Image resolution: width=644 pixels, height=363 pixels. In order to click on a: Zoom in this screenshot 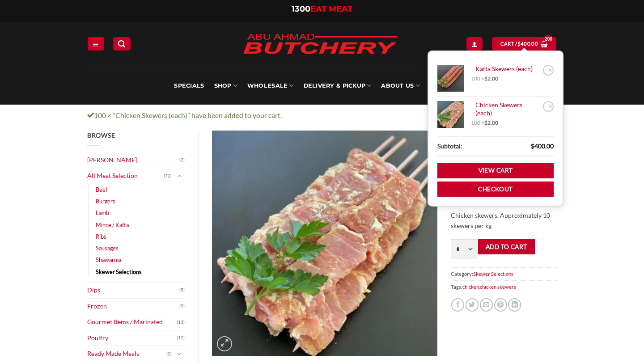, I will do `click(224, 344)`.